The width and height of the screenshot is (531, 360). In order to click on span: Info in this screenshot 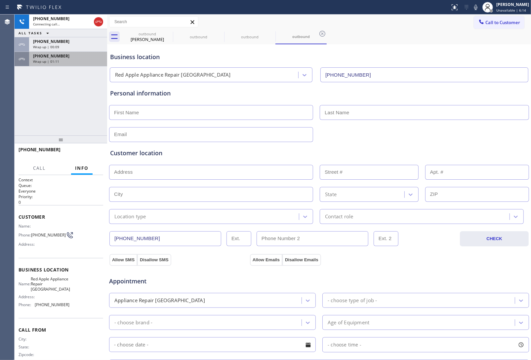, I will do `click(82, 168)`.